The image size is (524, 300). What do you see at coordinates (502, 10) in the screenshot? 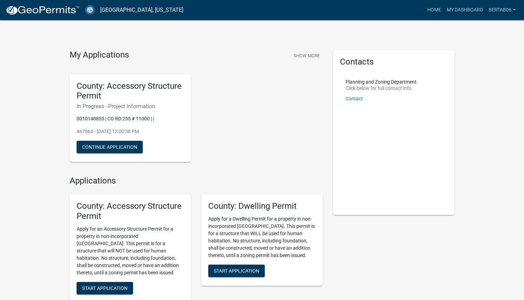
I see `a: BertaB06` at bounding box center [502, 10].